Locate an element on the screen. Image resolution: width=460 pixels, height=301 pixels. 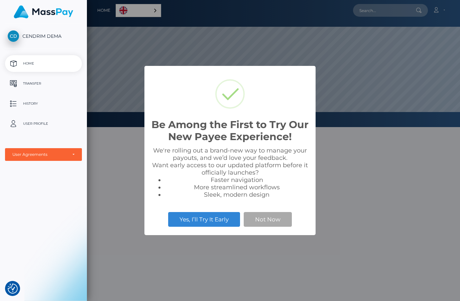
div: We're rolling out a brand-new way to manage your payouts, and we’d love your feedback. Want early... is located at coordinates (230, 173).